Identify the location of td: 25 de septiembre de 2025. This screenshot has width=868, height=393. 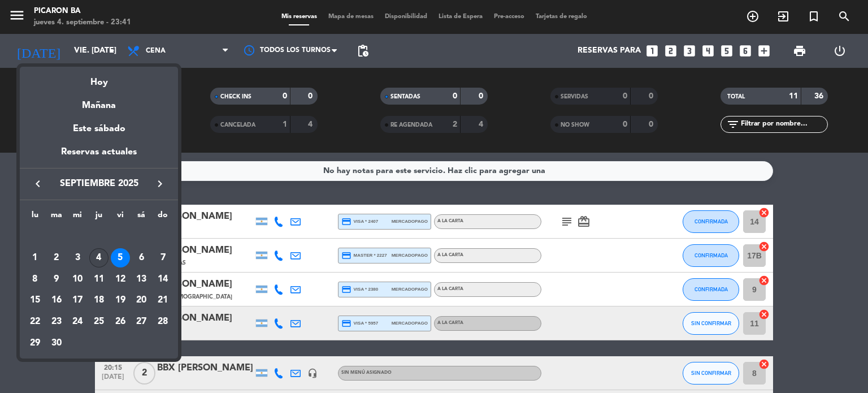
(99, 322).